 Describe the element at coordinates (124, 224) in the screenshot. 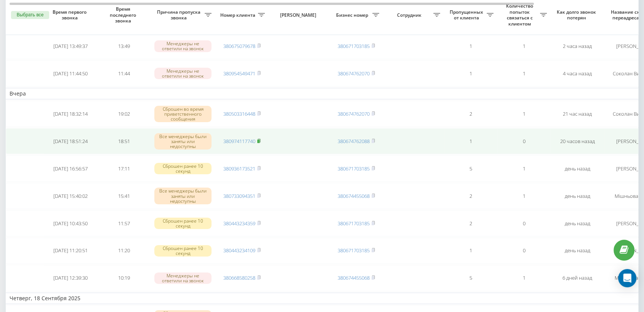

I see `td: 11:57` at that location.